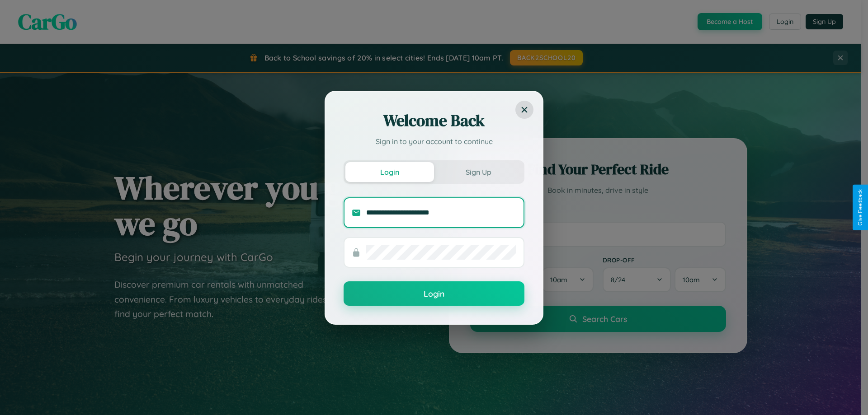 This screenshot has height=415, width=868. I want to click on div: Give Feedback, so click(860, 208).